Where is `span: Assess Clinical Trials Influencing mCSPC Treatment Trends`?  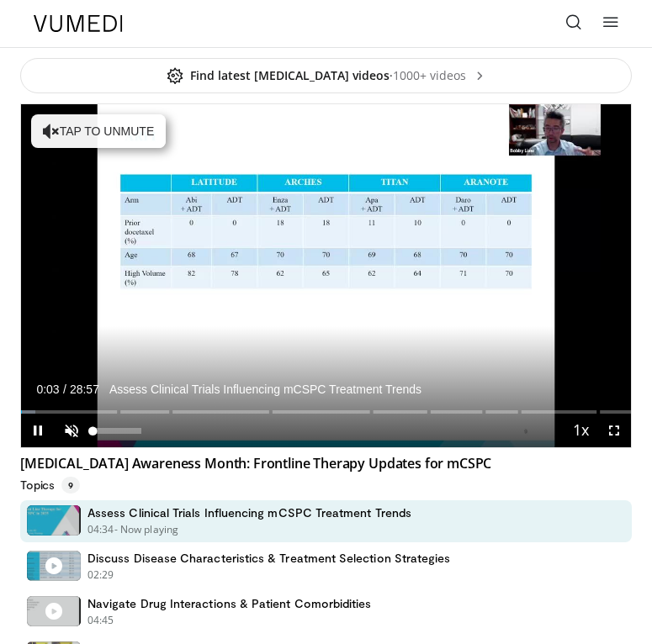
span: Assess Clinical Trials Influencing mCSPC Treatment Trends is located at coordinates (265, 389).